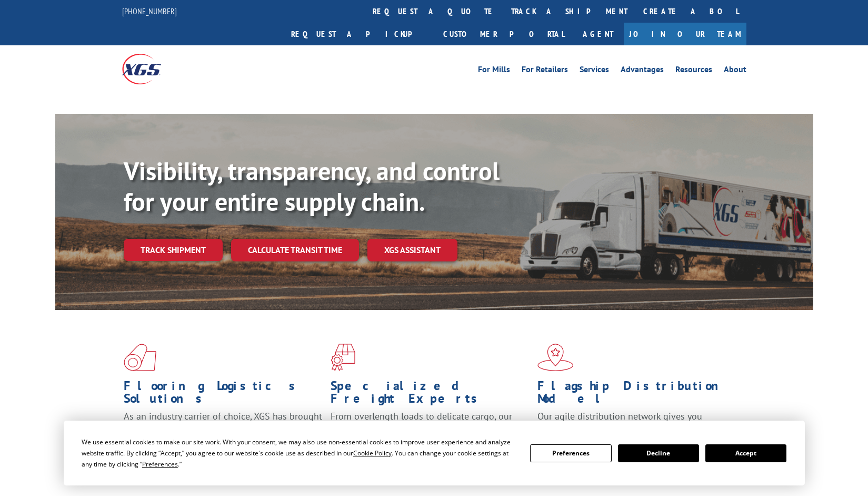 This screenshot has height=496, width=868. I want to click on span: Our agile distribution network gives you nationwide inventory management on demand., so click(634, 422).